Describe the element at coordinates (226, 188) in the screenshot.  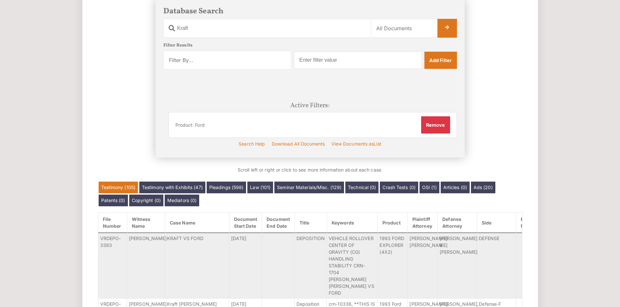
I see `a: Pleadings (598)` at that location.